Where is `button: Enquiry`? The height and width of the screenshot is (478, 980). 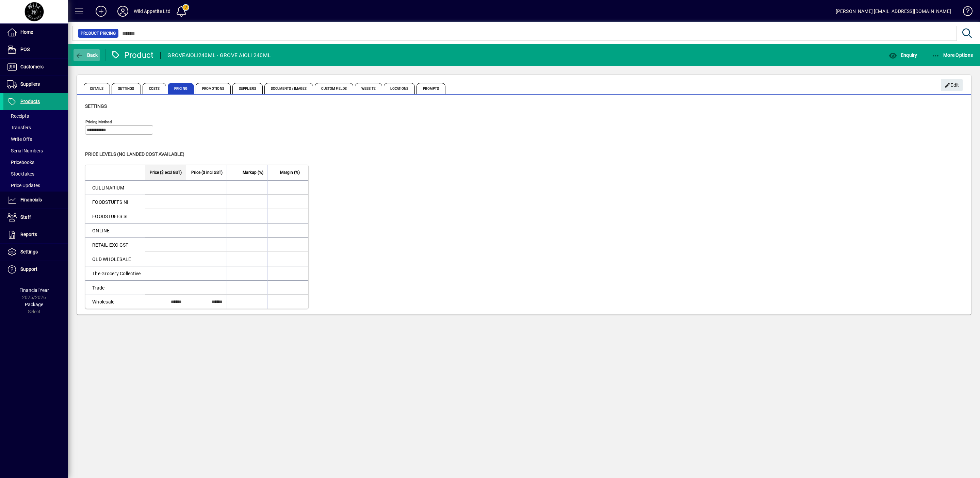
button: Enquiry is located at coordinates (903, 55).